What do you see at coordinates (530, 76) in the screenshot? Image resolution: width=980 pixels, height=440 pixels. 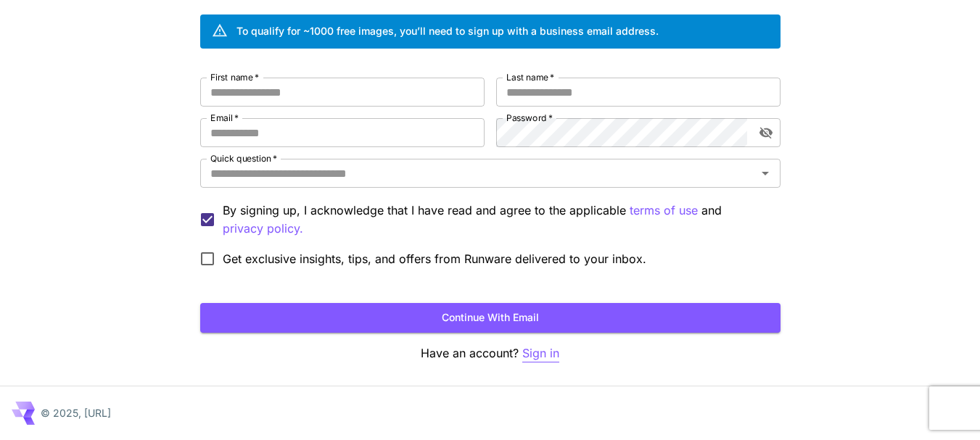 I see `label: Last name` at bounding box center [530, 76].